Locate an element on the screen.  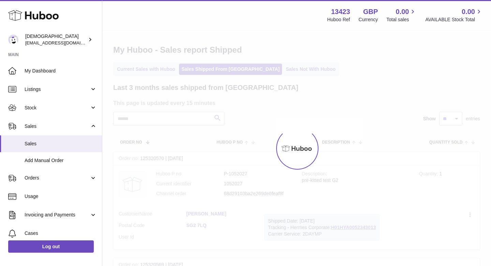
strong: GBP is located at coordinates (371, 12).